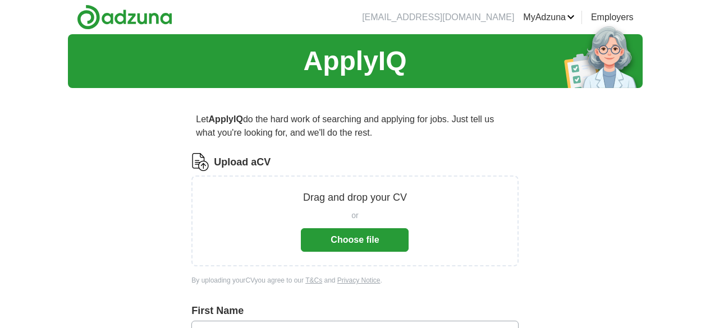 This screenshot has height=328, width=710. What do you see at coordinates (355, 215) in the screenshot?
I see `span: or` at bounding box center [355, 215].